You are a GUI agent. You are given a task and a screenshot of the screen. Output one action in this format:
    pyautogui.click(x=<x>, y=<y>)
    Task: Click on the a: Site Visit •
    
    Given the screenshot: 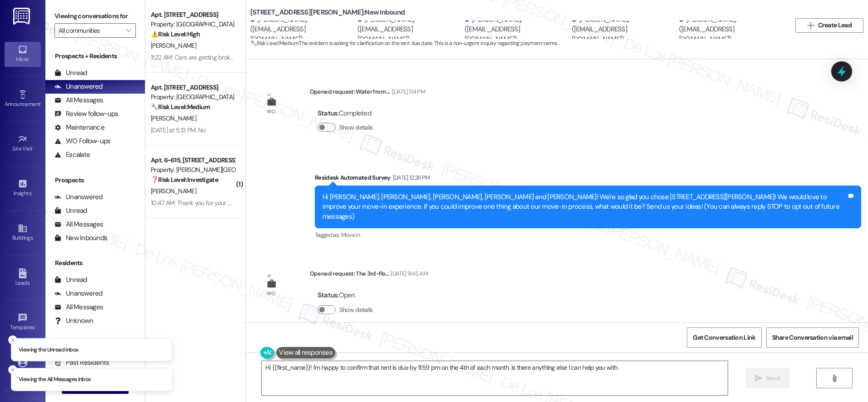 What is the action you would take?
    pyautogui.click(x=23, y=143)
    